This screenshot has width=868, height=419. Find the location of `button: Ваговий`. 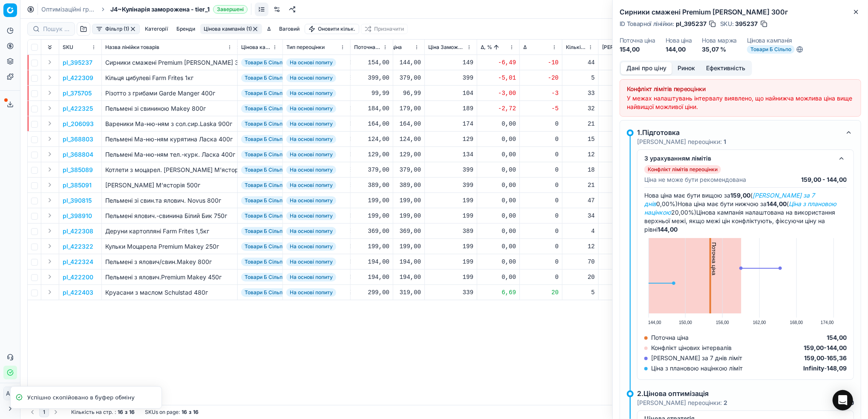

button: Ваговий is located at coordinates (289, 29).